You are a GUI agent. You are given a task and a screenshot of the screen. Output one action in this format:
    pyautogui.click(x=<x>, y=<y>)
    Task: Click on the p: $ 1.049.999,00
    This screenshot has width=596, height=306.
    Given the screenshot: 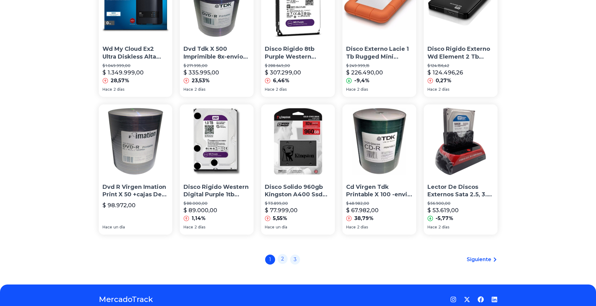 What is the action you would take?
    pyautogui.click(x=136, y=66)
    